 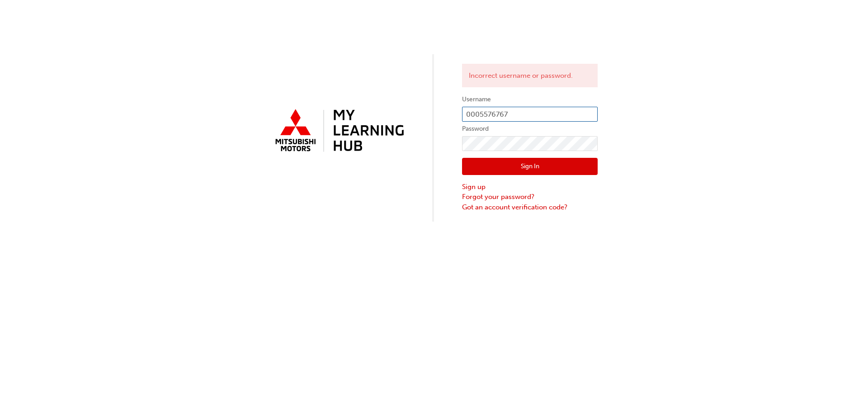 I want to click on a: Got an account verification code?, so click(x=530, y=207).